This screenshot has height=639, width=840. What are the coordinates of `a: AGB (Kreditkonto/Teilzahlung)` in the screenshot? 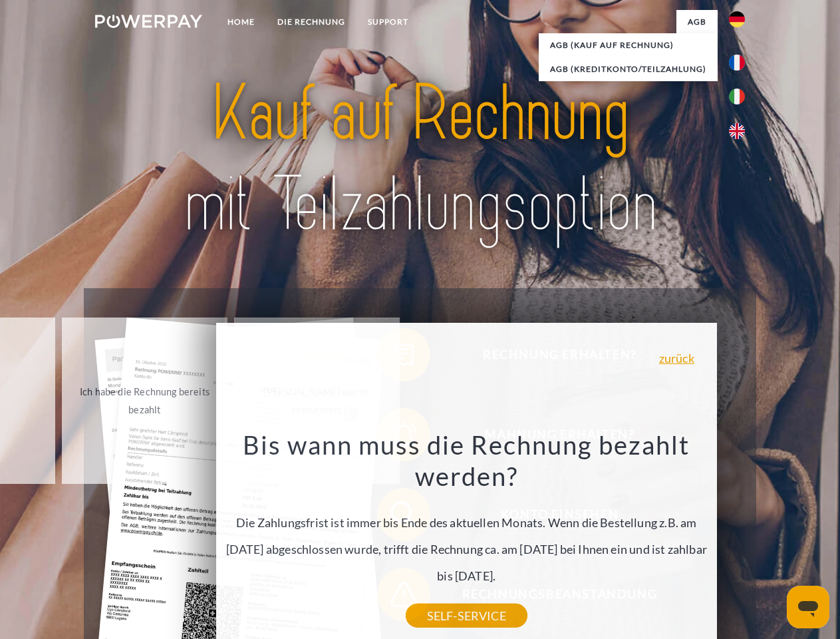 It's located at (628, 69).